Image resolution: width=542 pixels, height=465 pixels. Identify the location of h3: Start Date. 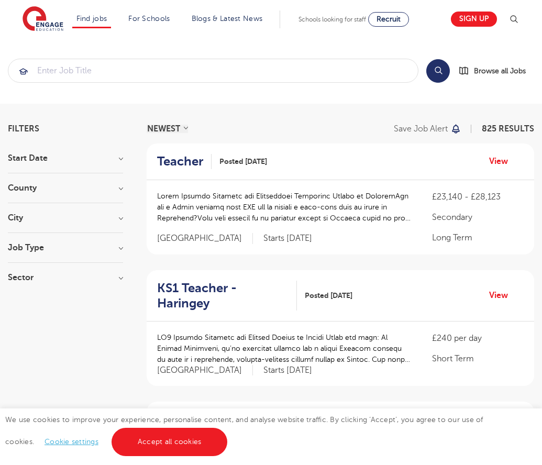
(66, 158).